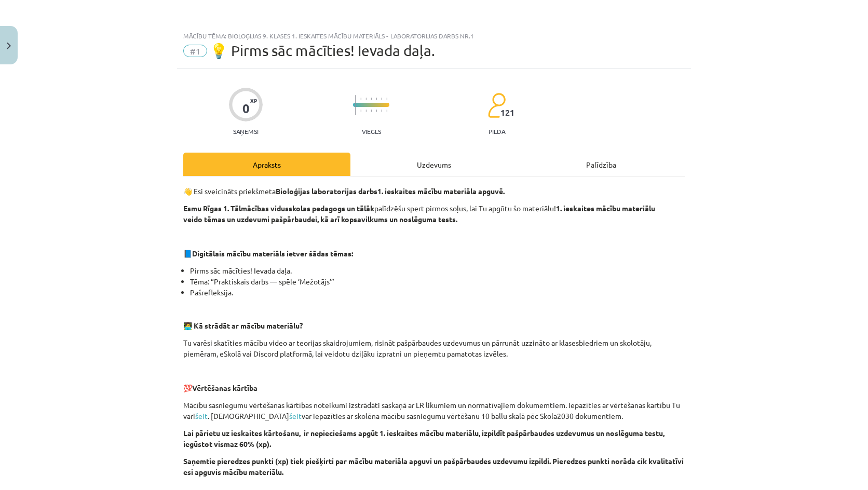 This screenshot has width=868, height=490. Describe the element at coordinates (441, 191) in the screenshot. I see `strong: 1. ieskaites mācību materiāla apguvē.` at that location.